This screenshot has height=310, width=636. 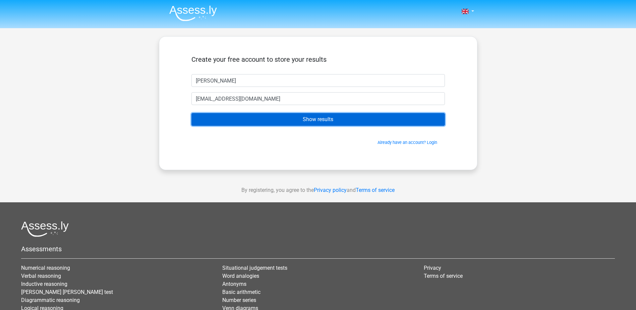 I want to click on a: Already have an account? Login, so click(x=407, y=142).